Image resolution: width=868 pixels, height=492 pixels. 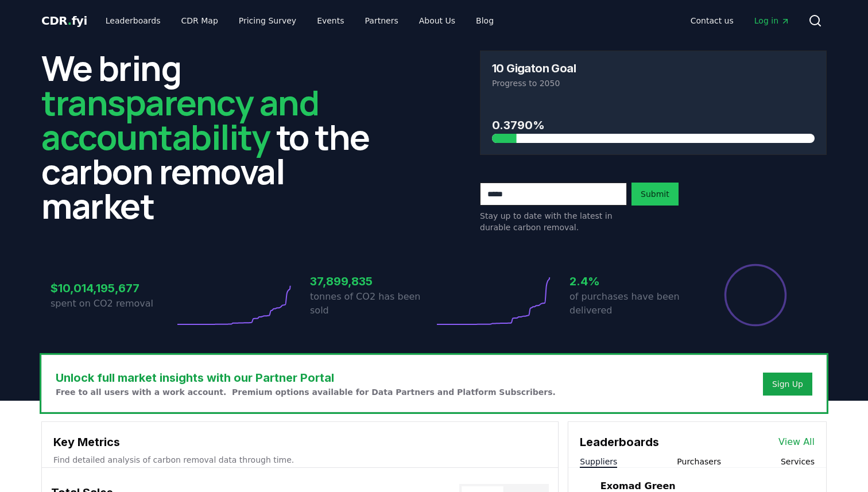 What do you see at coordinates (437, 21) in the screenshot?
I see `a: About Us` at bounding box center [437, 21].